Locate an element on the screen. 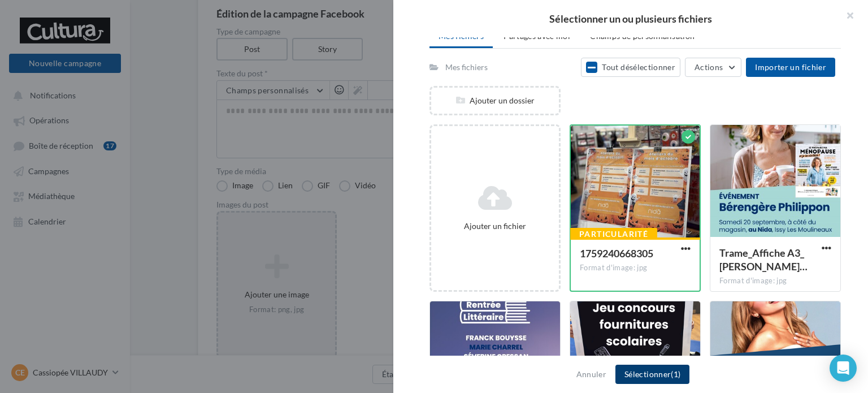 The height and width of the screenshot is (393, 868). span: 1759240668305 is located at coordinates (617, 253).